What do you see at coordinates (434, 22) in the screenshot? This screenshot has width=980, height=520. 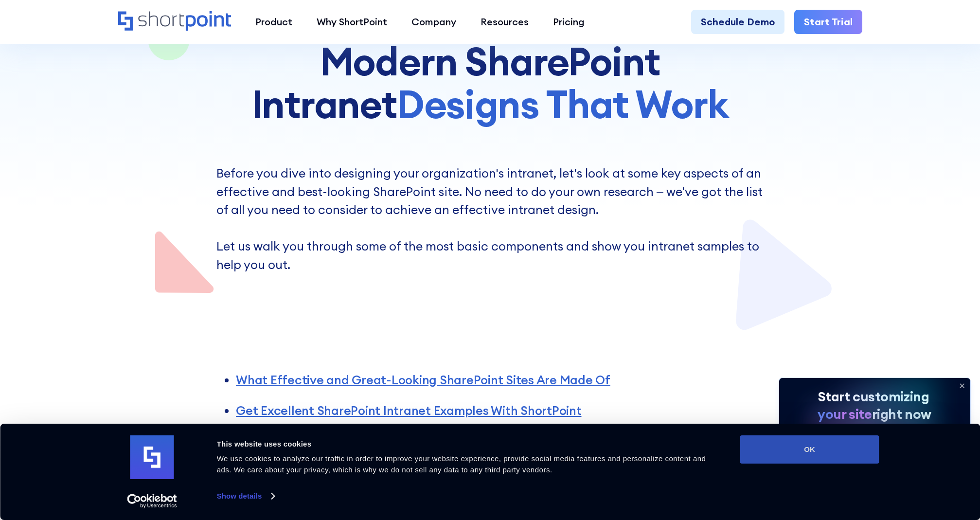 I see `a: Company` at bounding box center [434, 22].